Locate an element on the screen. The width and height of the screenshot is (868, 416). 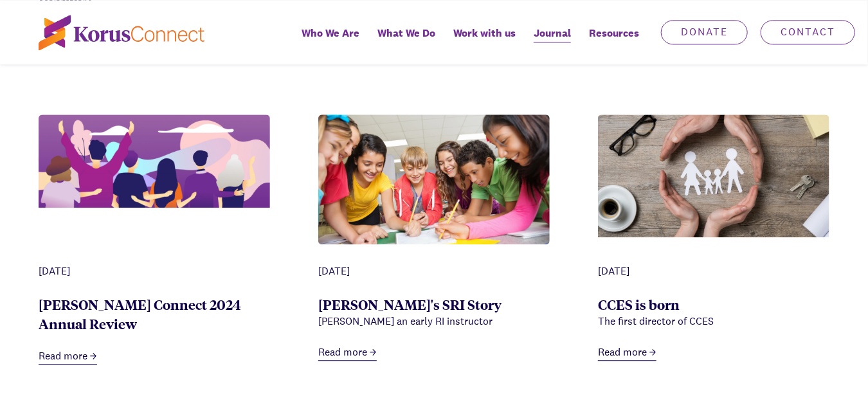
img: korus-connect%2Fc5177985-88d5-491d-9cd7-4a1febad1357_logo.svg is located at coordinates (122, 32).